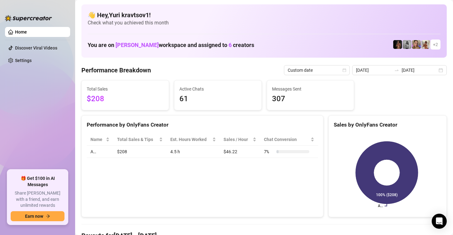  Describe the element at coordinates (435, 44) in the screenshot. I see `span: + 2` at that location.